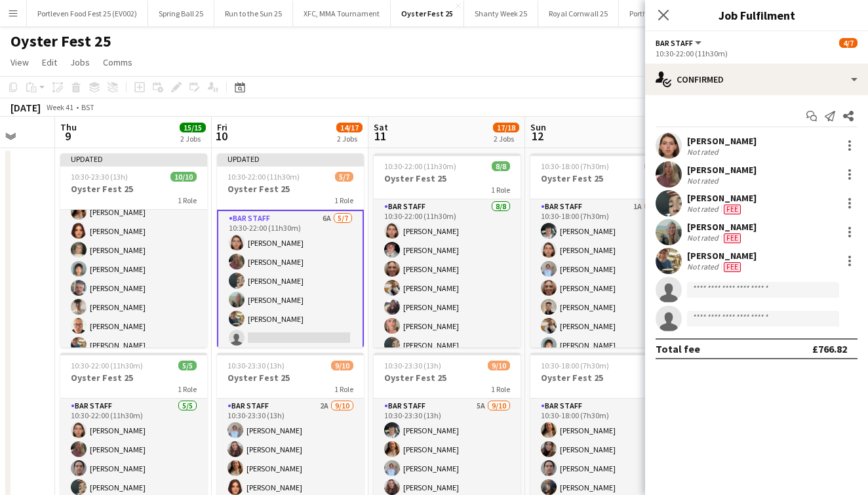 This screenshot has width=868, height=495. What do you see at coordinates (80, 62) in the screenshot?
I see `span: Jobs` at bounding box center [80, 62].